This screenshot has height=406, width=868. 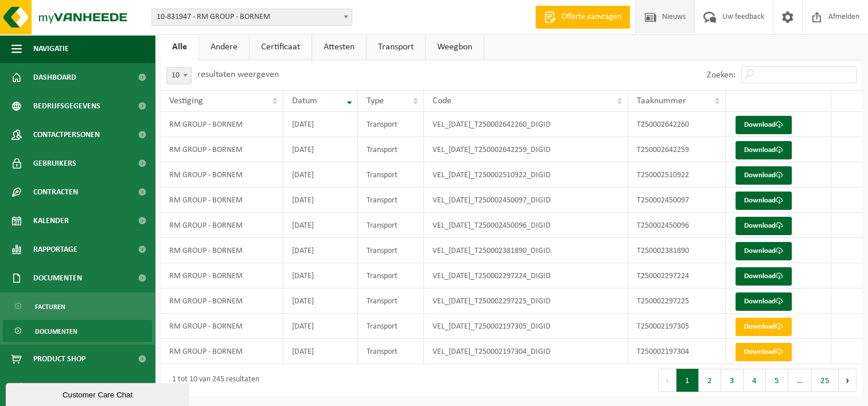 What do you see at coordinates (80, 388) in the screenshot?
I see `span: Acceptatievoorwaarden` at bounding box center [80, 388].